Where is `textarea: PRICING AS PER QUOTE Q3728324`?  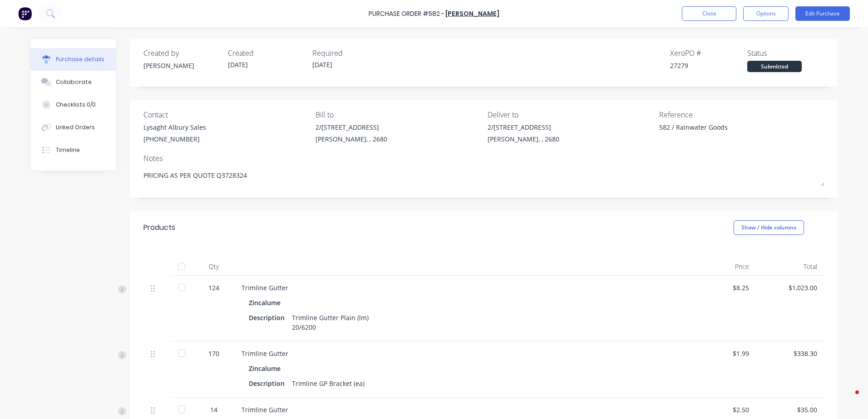
textarea: PRICING AS PER QUOTE Q3728324 is located at coordinates (484, 176).